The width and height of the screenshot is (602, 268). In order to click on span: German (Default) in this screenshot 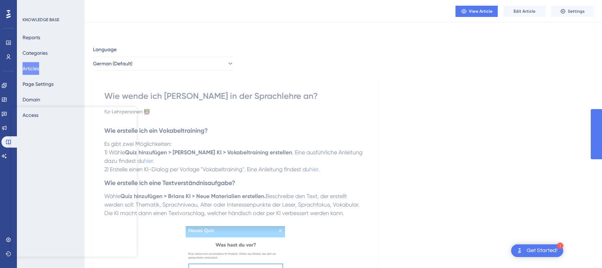, I will do `click(113, 63)`.